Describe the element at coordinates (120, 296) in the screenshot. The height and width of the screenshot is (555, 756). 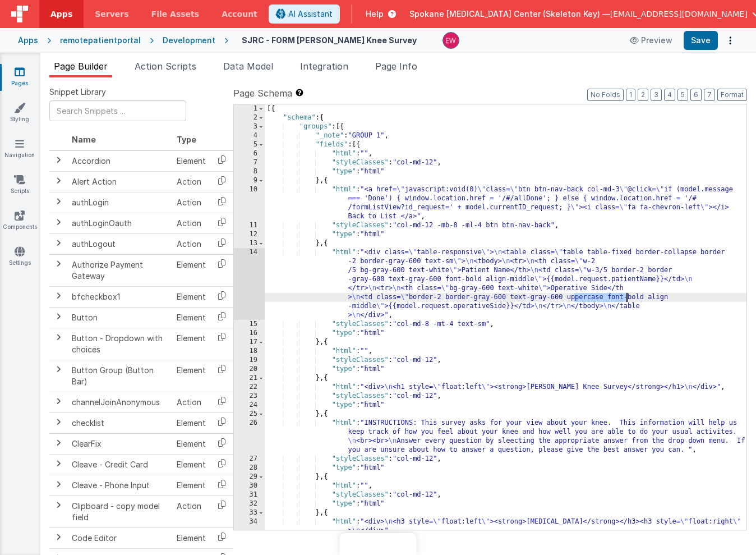
I see `td: bfcheckbox1` at that location.